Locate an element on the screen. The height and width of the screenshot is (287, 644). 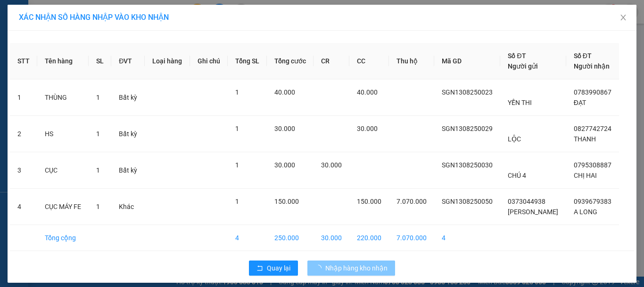
td: 250.000 is located at coordinates (290, 238).